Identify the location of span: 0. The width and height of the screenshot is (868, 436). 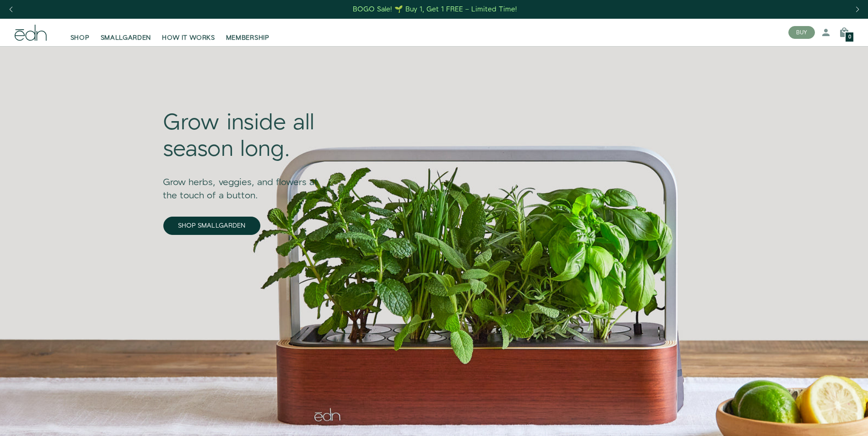
(849, 37).